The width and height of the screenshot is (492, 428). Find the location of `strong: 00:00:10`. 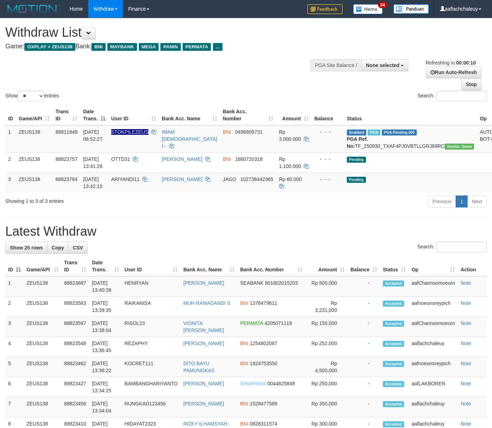

strong: 00:00:10 is located at coordinates (466, 63).